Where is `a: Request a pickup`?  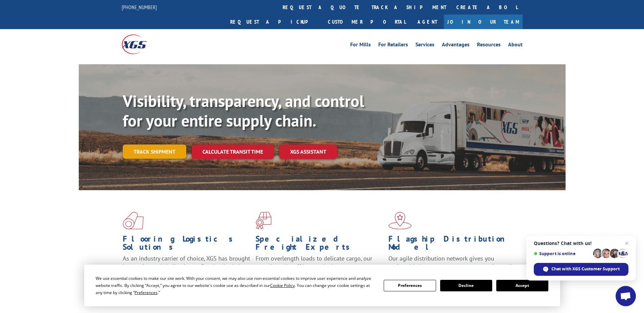 a: Request a pickup is located at coordinates (274, 22).